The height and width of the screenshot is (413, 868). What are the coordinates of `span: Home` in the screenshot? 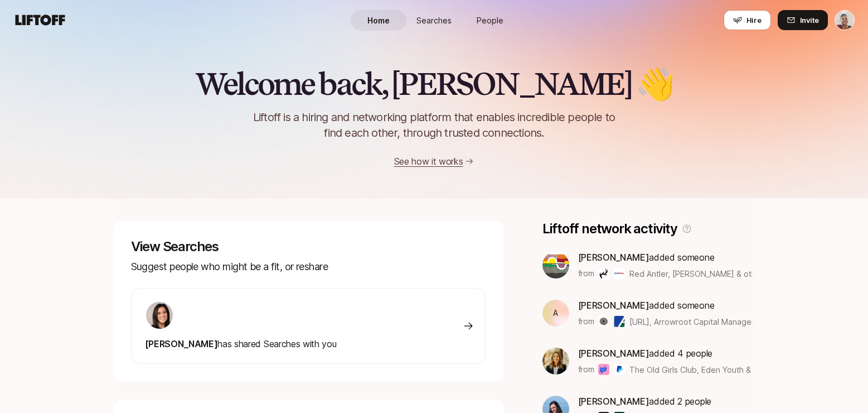 It's located at (379, 20).